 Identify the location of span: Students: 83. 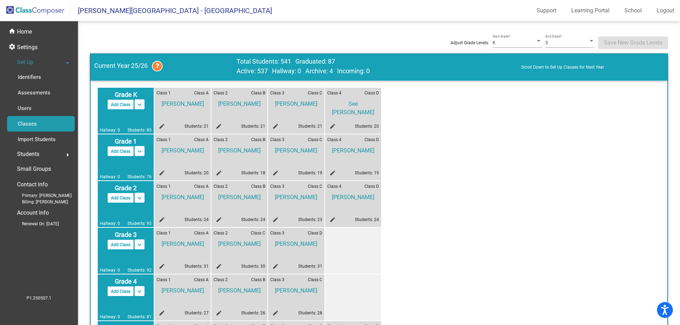
(140, 130).